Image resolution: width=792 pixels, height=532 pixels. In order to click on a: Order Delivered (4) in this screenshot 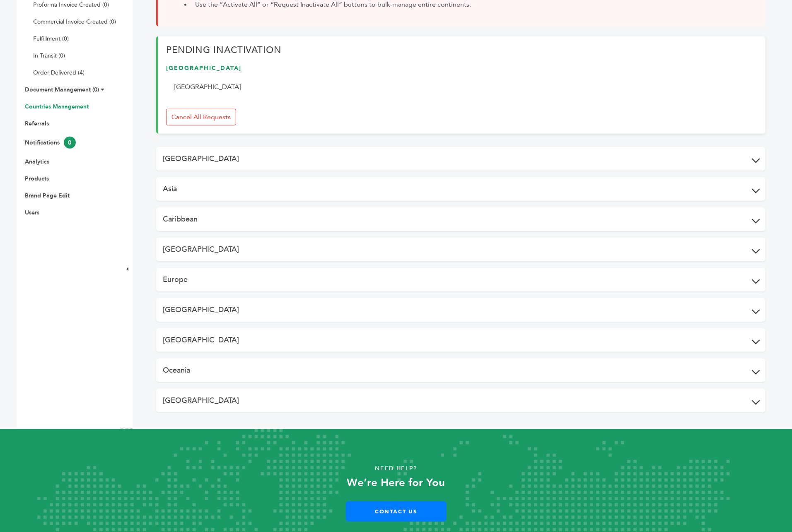, I will do `click(59, 72)`.